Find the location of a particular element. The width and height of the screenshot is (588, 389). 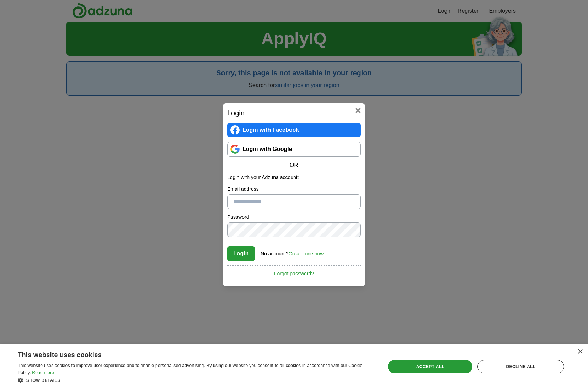

button: Login is located at coordinates (241, 254).